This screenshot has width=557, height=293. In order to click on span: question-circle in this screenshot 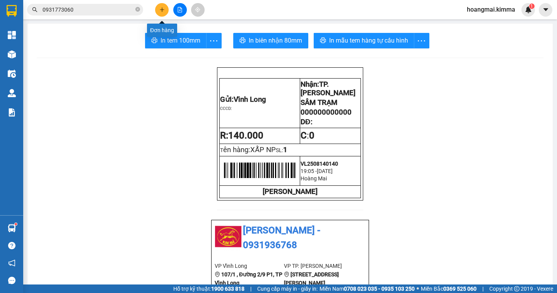, I will do `click(12, 245)`.